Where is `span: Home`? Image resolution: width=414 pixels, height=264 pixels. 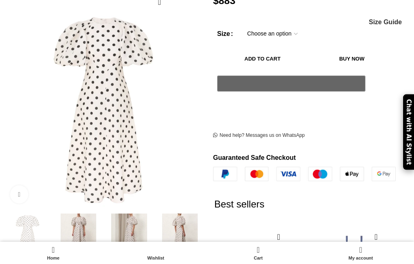
span: Home is located at coordinates (53, 258).